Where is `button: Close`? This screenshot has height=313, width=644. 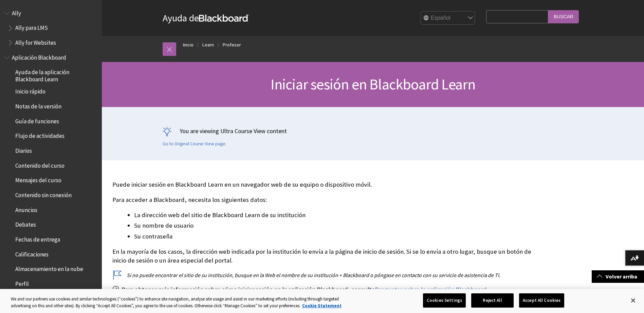
button: Close is located at coordinates (633, 301).